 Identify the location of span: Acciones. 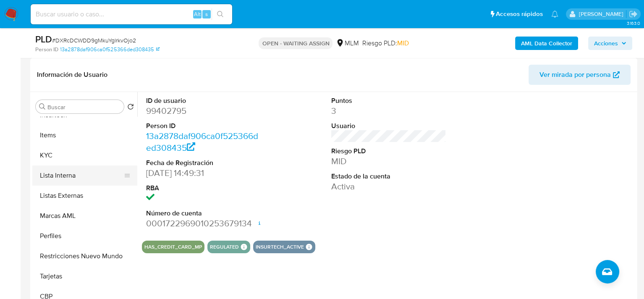
(606, 43).